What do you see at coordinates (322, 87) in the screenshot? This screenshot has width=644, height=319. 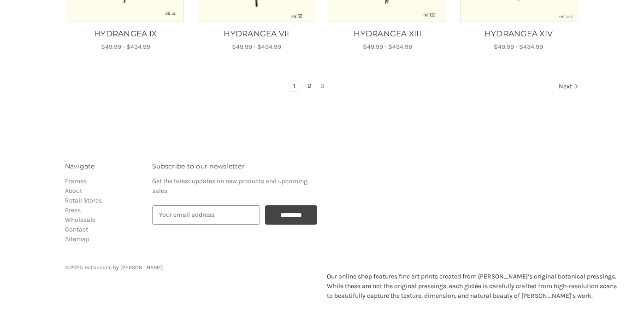 I see `nav: pagination` at bounding box center [322, 87].